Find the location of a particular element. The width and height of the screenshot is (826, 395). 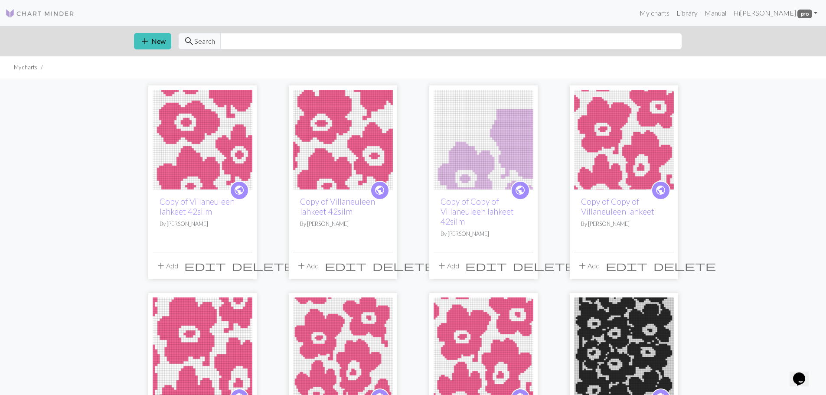

a: My charts is located at coordinates (654, 13).